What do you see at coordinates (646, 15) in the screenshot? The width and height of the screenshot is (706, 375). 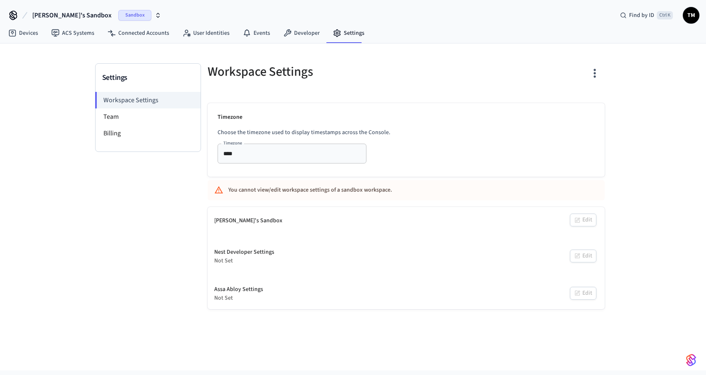 I see `div: Find by IDCtrl K` at bounding box center [646, 15].